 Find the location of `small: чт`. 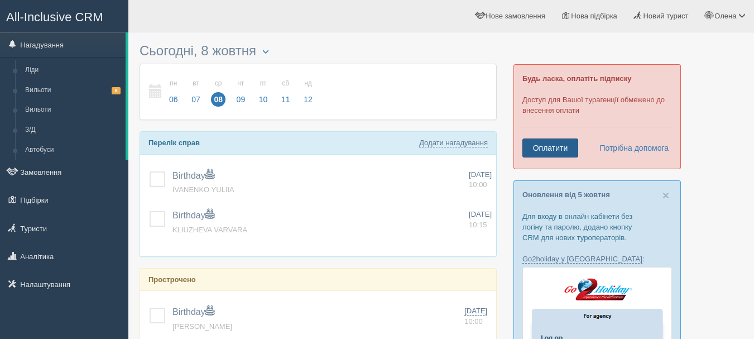

small: чт is located at coordinates (241, 83).